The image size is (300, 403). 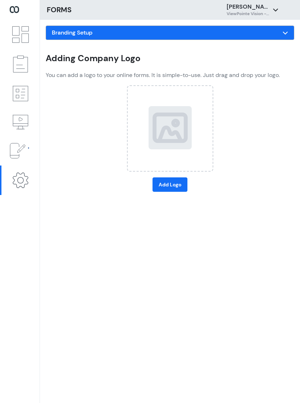 What do you see at coordinates (59, 10) in the screenshot?
I see `h3: FORMS` at bounding box center [59, 10].